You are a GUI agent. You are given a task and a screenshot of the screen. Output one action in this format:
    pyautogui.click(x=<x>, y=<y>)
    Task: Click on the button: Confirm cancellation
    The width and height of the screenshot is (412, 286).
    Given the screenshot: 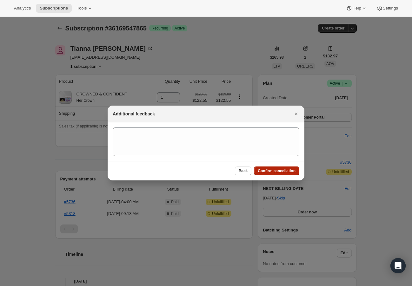 What is the action you would take?
    pyautogui.click(x=277, y=171)
    